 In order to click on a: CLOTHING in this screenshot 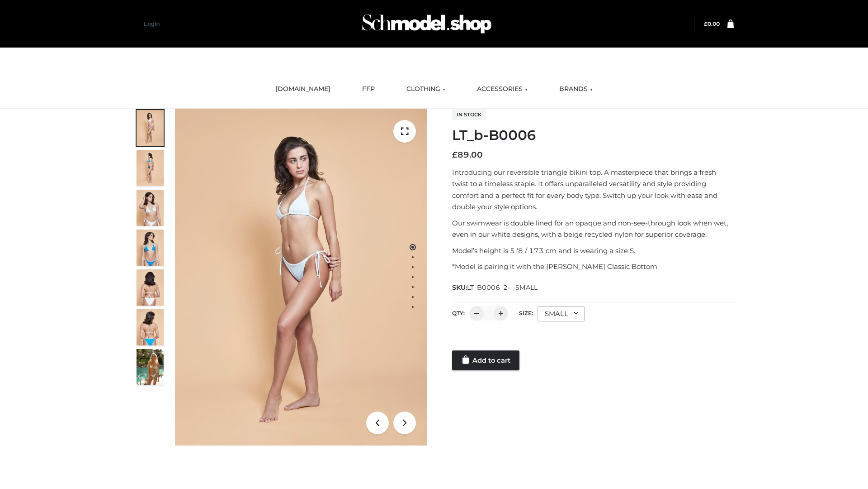, I will do `click(426, 89)`.